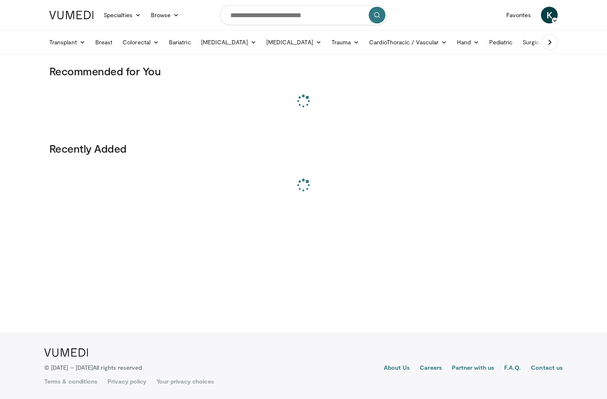 This screenshot has width=607, height=399. Describe the element at coordinates (122, 15) in the screenshot. I see `a: Specialties` at that location.